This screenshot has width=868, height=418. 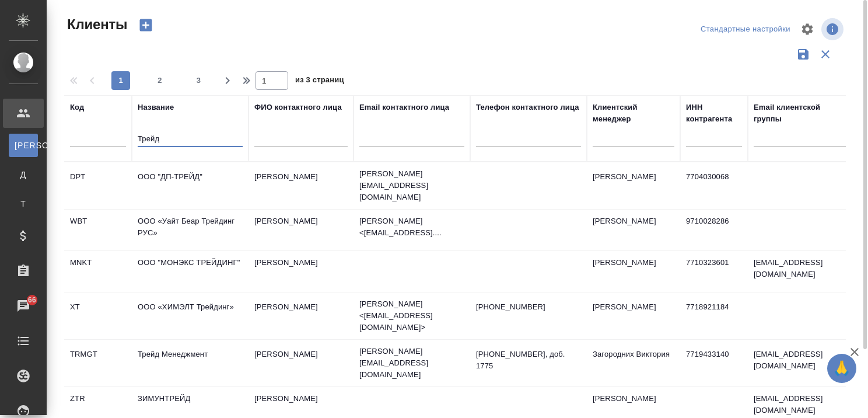 I want to click on td: MNKT, so click(x=98, y=271).